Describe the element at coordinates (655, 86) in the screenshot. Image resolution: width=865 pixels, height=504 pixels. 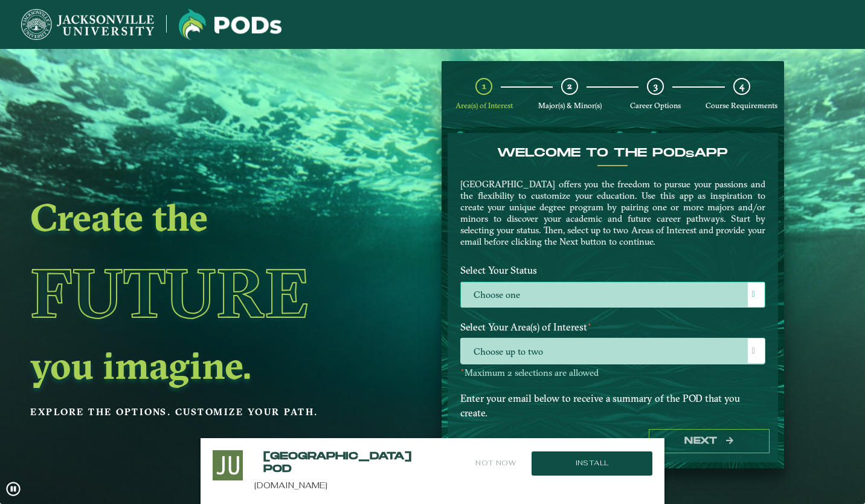
I see `span: 3` at that location.